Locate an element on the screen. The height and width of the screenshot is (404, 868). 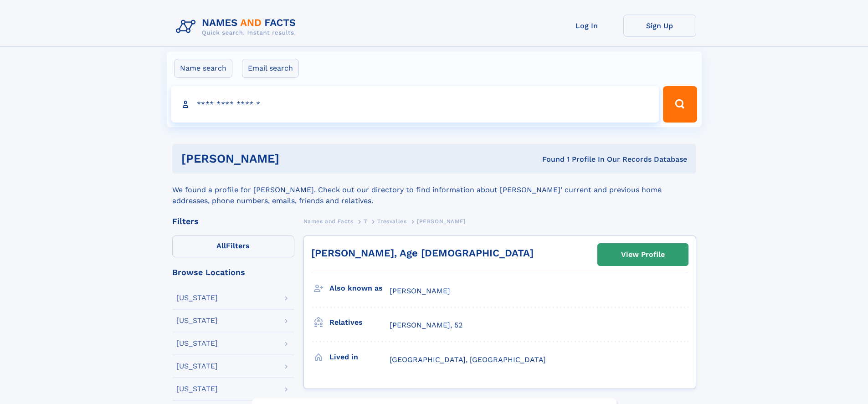
span: Tresvalles is located at coordinates (392, 222).